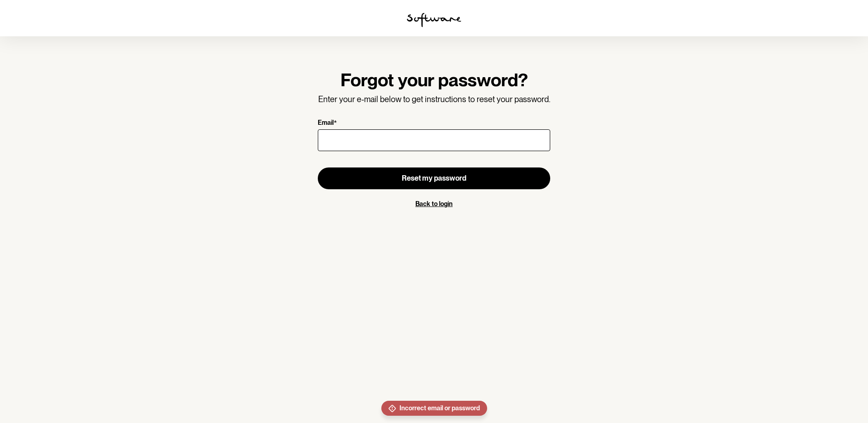 This screenshot has height=423, width=868. Describe the element at coordinates (434, 80) in the screenshot. I see `h1: Forgot your password?` at that location.